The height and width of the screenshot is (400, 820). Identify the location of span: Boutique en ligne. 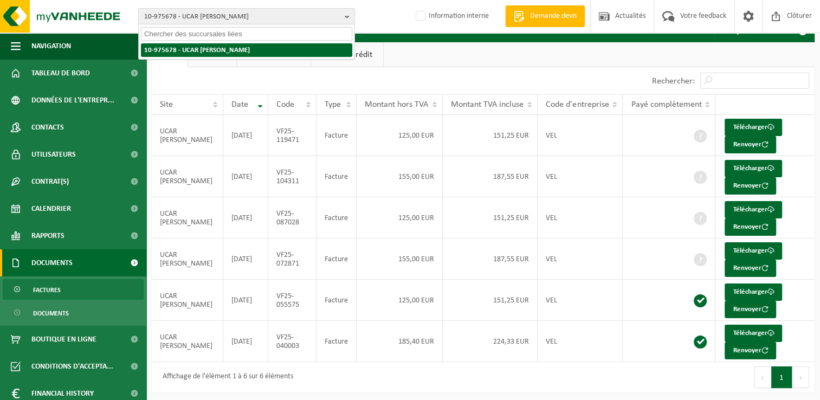
(64, 339).